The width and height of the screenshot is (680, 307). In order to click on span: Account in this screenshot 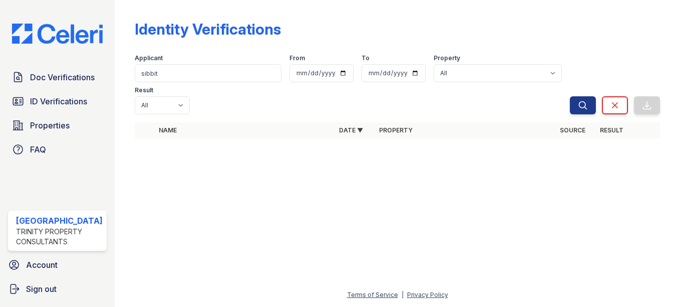, I will do `click(42, 265)`.